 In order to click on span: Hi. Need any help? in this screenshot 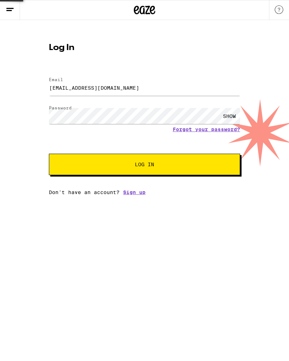, I will do `click(28, 8)`.